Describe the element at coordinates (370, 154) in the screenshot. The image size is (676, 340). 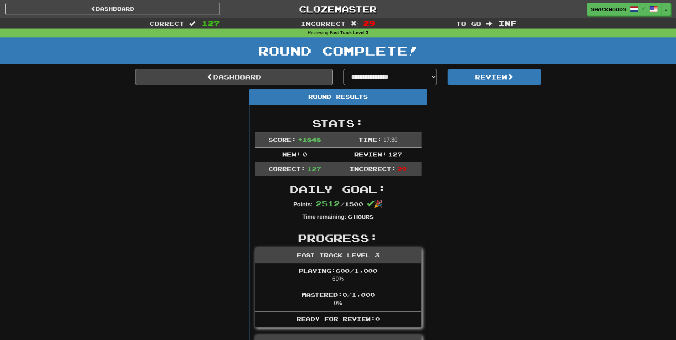
I see `span: Review:` at that location.